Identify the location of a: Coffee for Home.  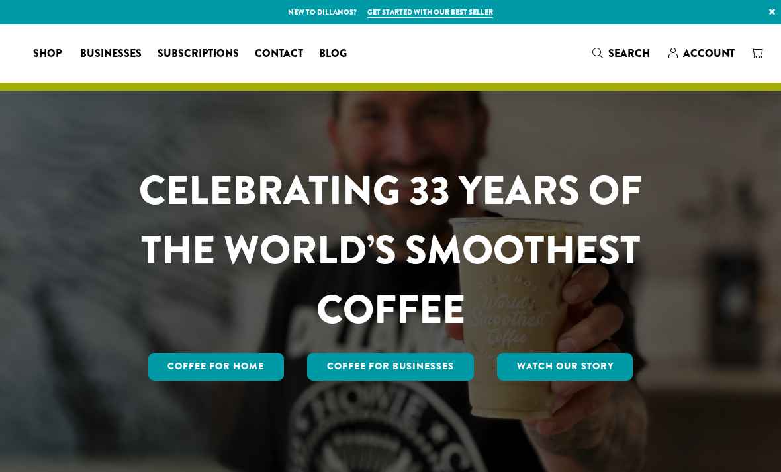
(216, 366).